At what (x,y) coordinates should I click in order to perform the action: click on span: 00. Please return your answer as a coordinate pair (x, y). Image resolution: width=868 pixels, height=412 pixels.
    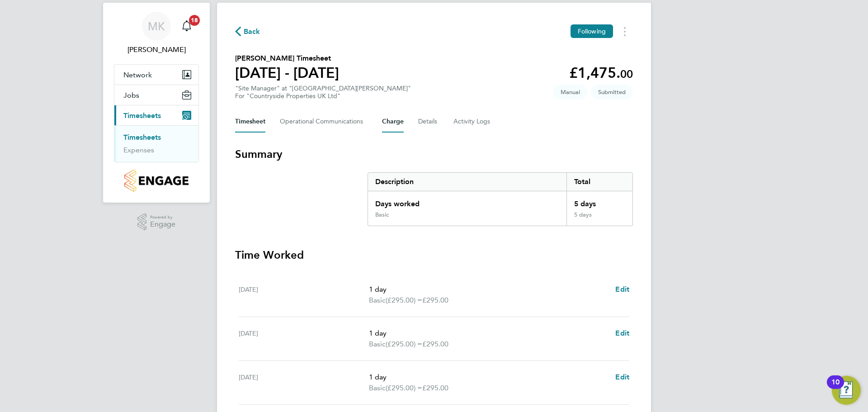
    Looking at the image, I should click on (626, 73).